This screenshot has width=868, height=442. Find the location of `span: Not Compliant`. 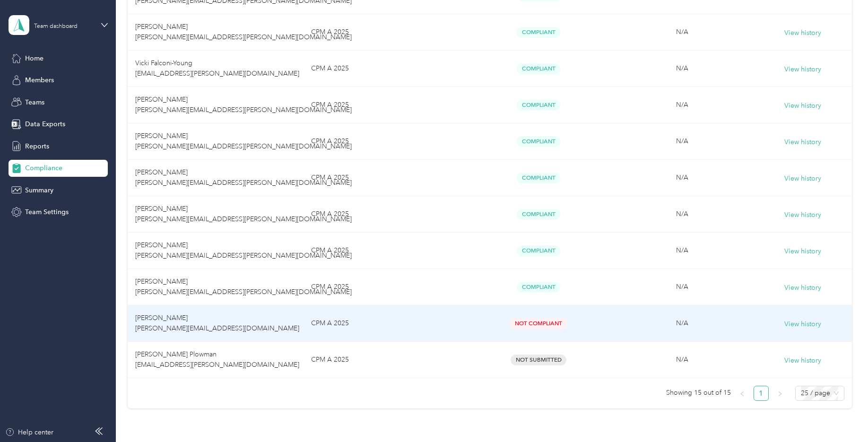

span: Not Compliant is located at coordinates (539, 323).